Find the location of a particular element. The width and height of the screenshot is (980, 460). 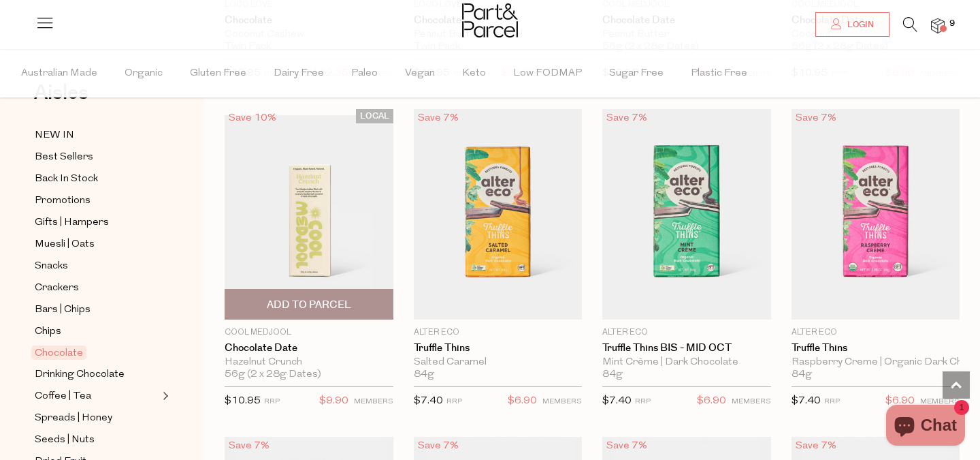

span: Seeds | Nuts is located at coordinates (64, 441).